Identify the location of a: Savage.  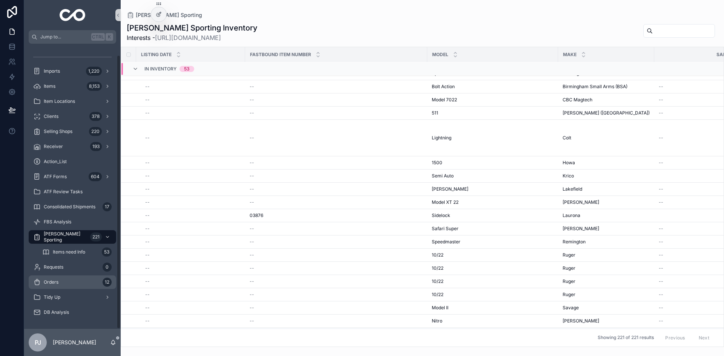
(606, 308).